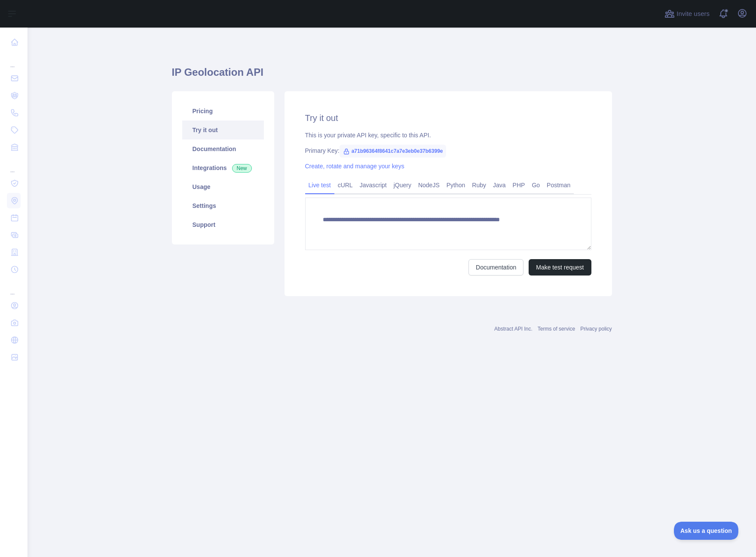  I want to click on a: Privacy policy, so click(596, 329).